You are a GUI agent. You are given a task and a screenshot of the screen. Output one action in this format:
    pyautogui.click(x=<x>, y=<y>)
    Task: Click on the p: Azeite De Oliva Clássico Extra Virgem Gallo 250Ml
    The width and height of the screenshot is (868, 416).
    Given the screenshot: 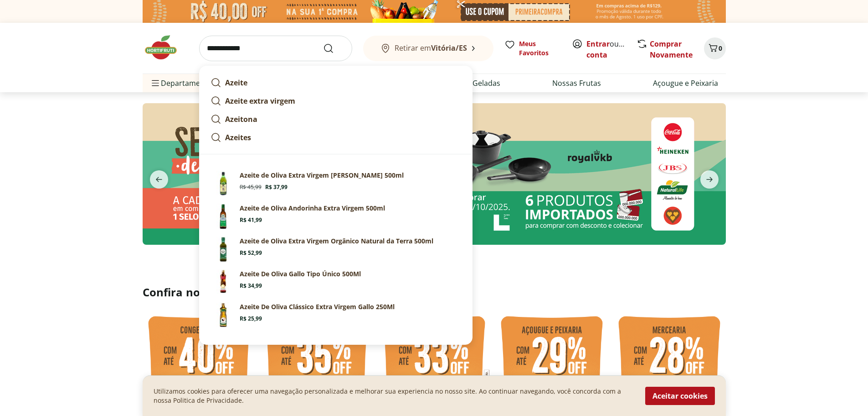 What is the action you would take?
    pyautogui.click(x=317, y=306)
    